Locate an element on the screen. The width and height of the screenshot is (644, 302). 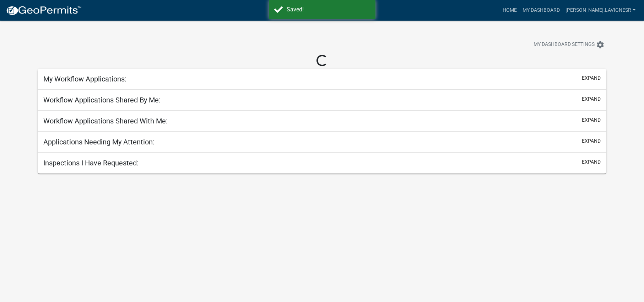
a: Home is located at coordinates (510, 10).